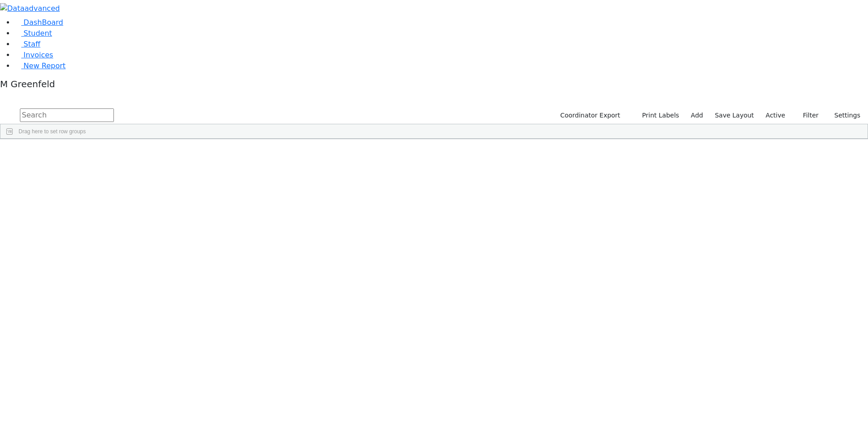 The width and height of the screenshot is (868, 427). Describe the element at coordinates (44, 66) in the screenshot. I see `span: New Report` at that location.